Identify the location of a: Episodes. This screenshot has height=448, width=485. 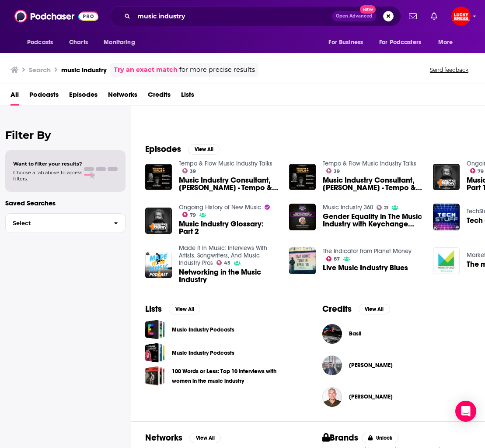
(83, 96).